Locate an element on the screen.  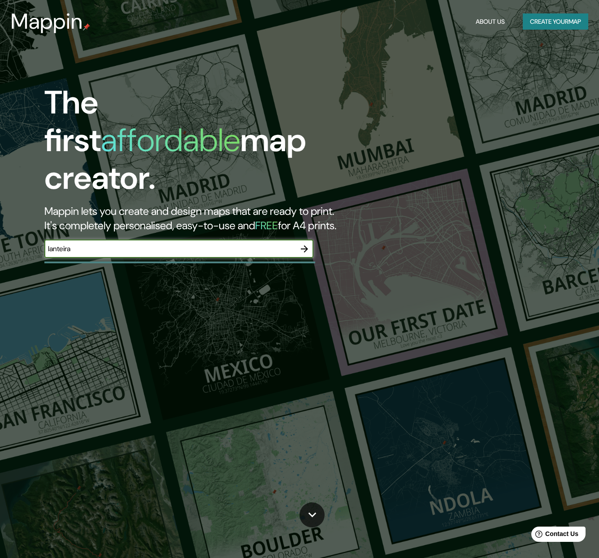
button: About Us is located at coordinates (490, 22).